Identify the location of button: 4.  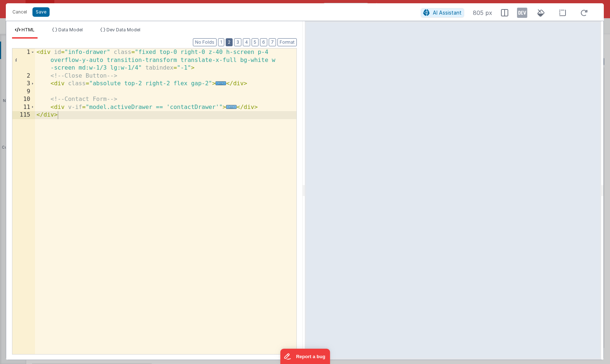
(247, 43).